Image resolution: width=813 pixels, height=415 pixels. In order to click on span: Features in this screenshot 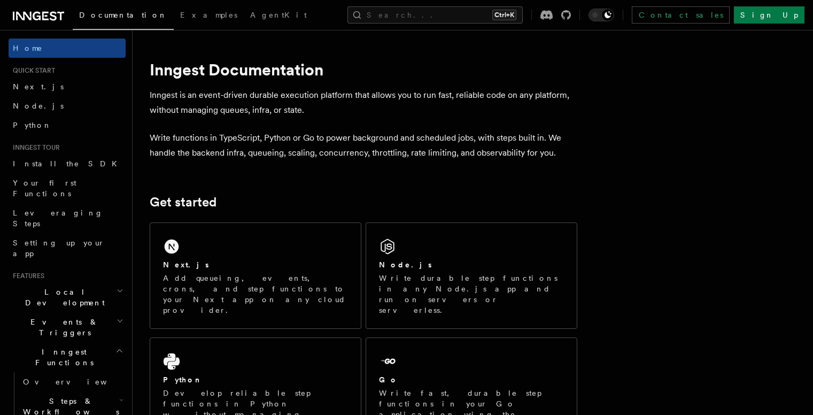, I will do `click(26, 276)`.